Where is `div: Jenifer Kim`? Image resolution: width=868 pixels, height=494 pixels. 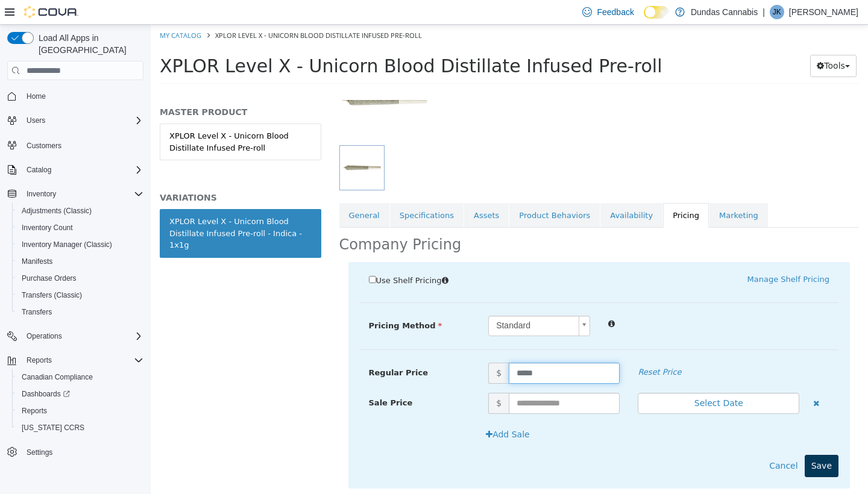
div: Jenifer Kim is located at coordinates (777, 12).